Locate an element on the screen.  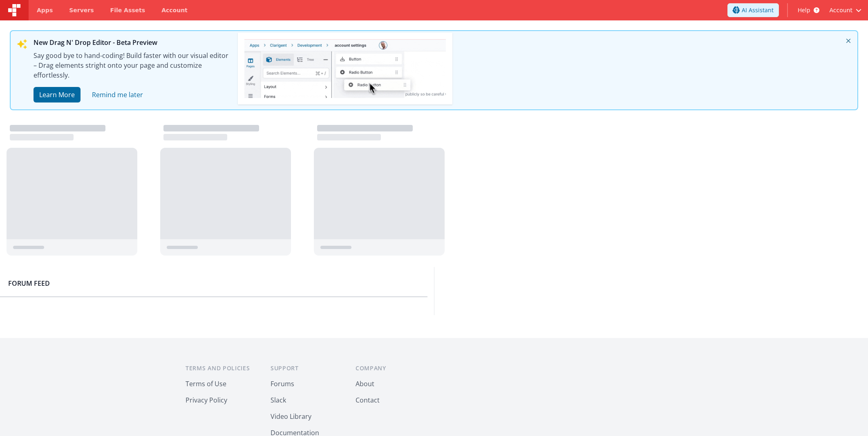
a: close is located at coordinates (117, 95).